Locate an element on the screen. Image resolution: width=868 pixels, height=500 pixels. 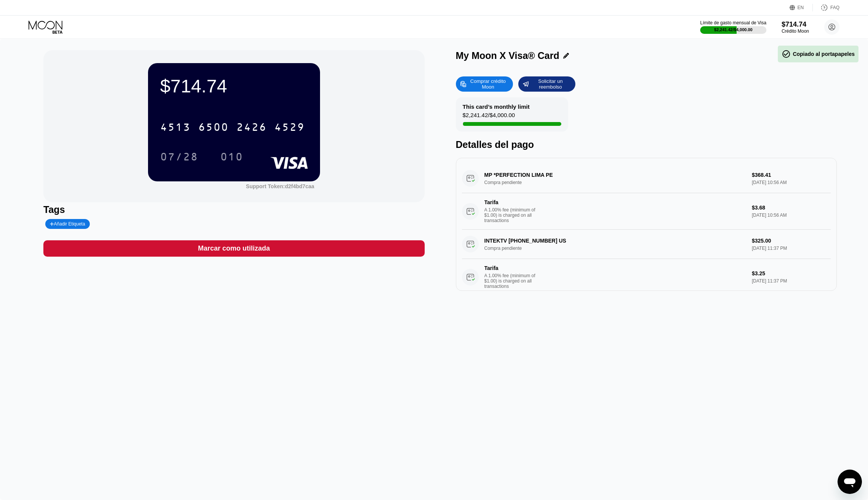
div: $3.25 is located at coordinates (791, 274).